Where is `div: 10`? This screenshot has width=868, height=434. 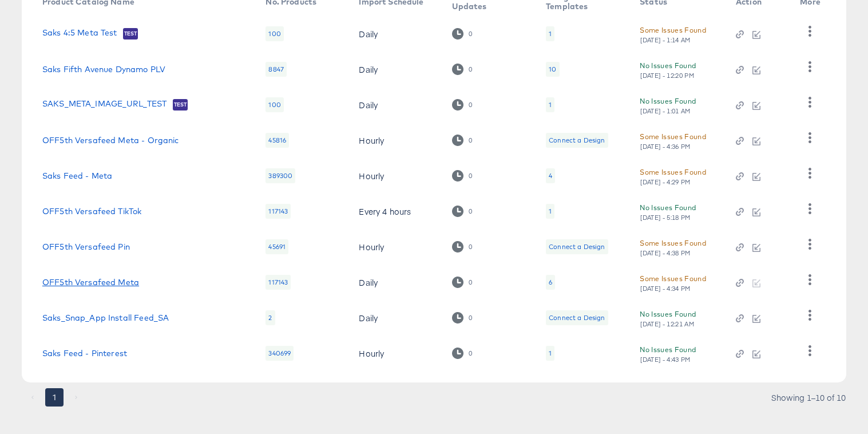
div: 10 is located at coordinates (552, 69).